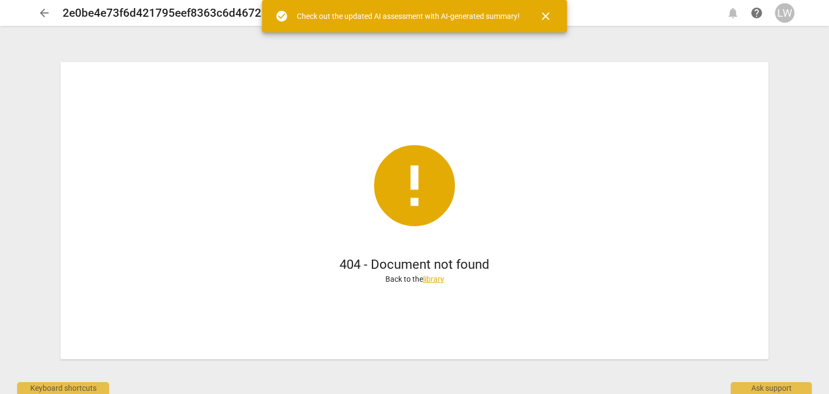  I want to click on span: error, so click(414, 186).